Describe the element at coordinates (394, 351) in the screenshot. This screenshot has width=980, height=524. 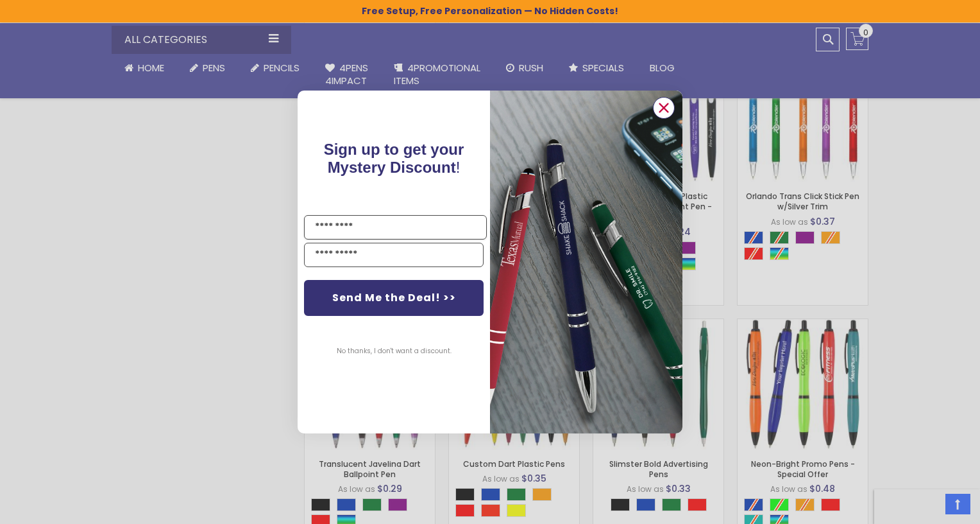
I see `button: No thanks, I don't want a discount.` at that location.